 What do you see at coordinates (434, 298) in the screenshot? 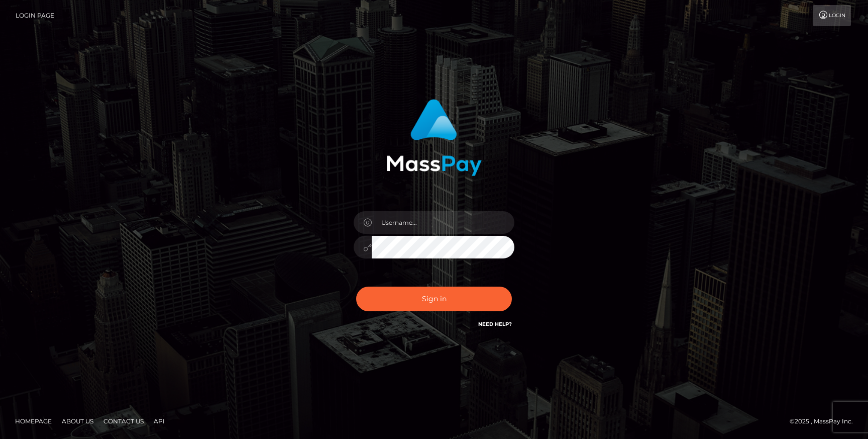
I see `button: Sign in` at bounding box center [434, 298].